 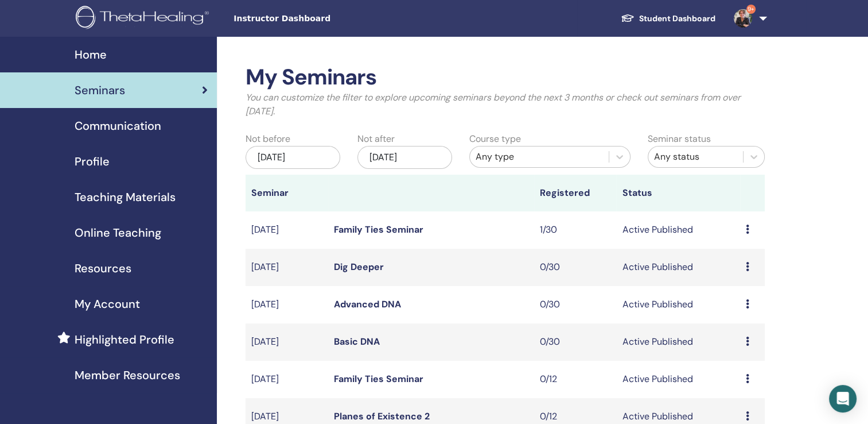 What do you see at coordinates (359, 267) in the screenshot?
I see `a: Dig Deeper` at bounding box center [359, 267].